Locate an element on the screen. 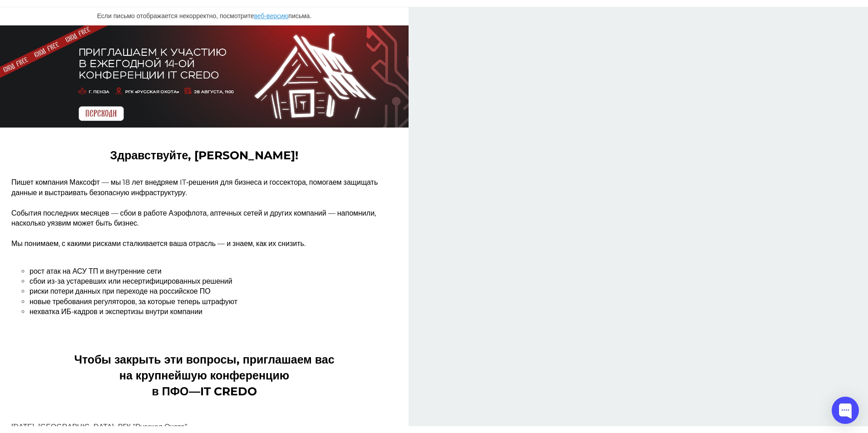 This screenshot has height=433, width=868. span: сбои из-за устаревших или несертифицированных решений is located at coordinates (131, 274).